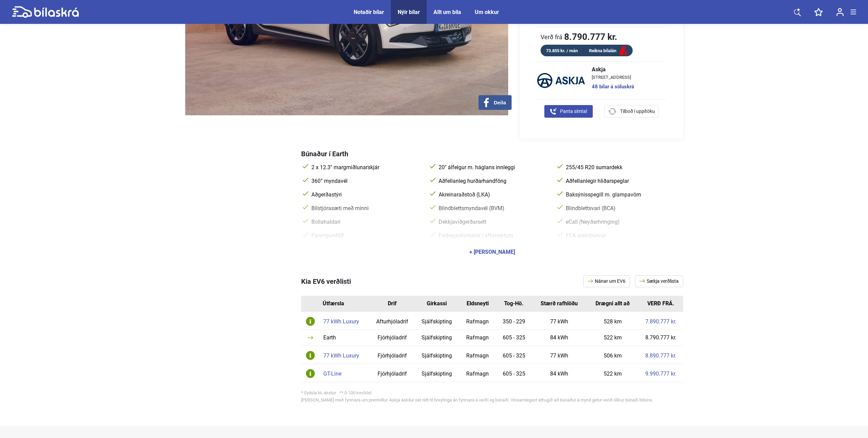  What do you see at coordinates (661, 304) in the screenshot?
I see `div: VERÐ FRÁ.` at bounding box center [661, 304].